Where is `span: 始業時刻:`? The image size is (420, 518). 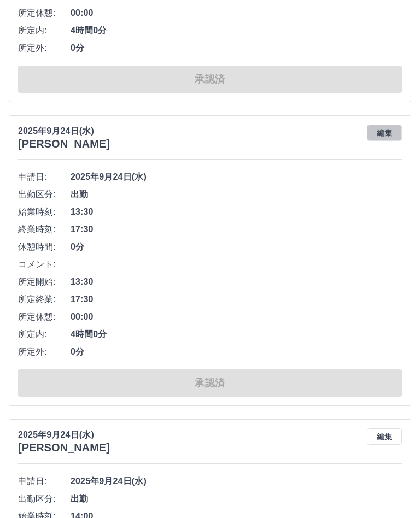 span: 始業時刻: is located at coordinates (44, 213).